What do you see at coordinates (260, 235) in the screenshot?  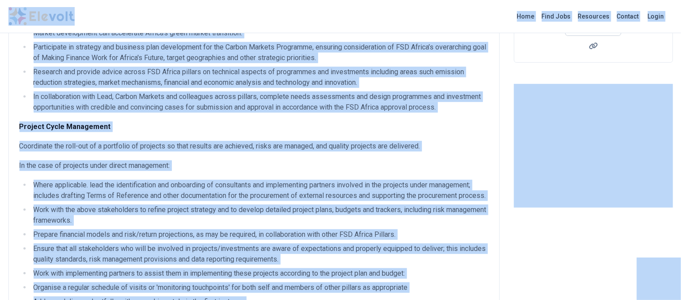 I see `li: Prepare financial models and risk/return projections, as may be required, in collaboration with o...` at bounding box center [260, 235].